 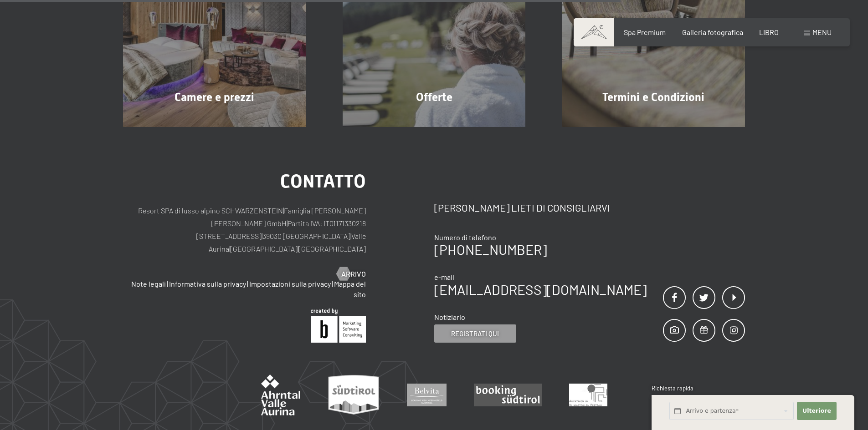 I want to click on font: Note legali, so click(x=148, y=284).